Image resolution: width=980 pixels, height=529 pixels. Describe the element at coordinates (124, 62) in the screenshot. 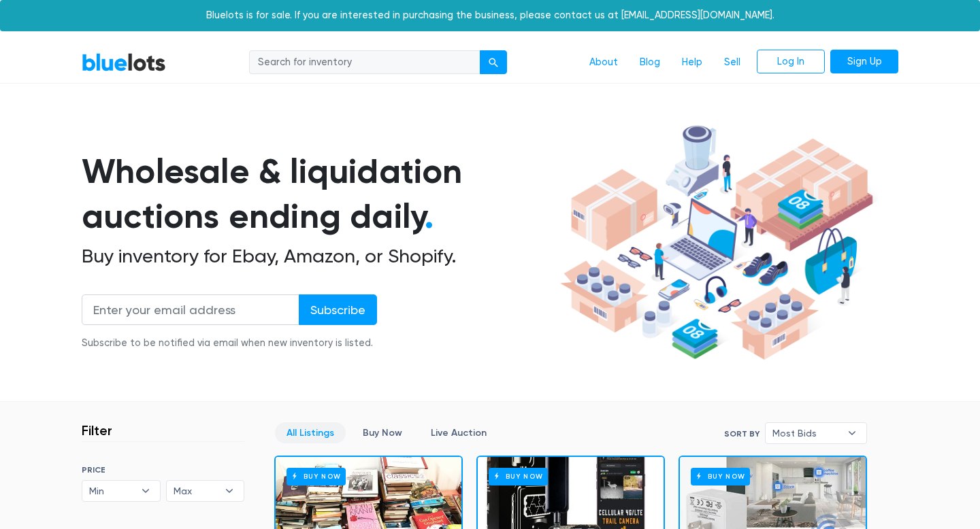

I see `a: BlueLots` at that location.